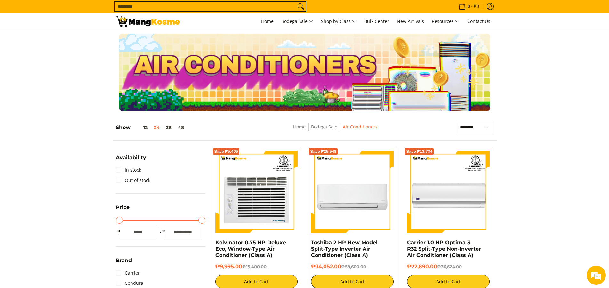  Describe the element at coordinates (448, 267) in the screenshot. I see `h6: ₱22,890.00` at that location.